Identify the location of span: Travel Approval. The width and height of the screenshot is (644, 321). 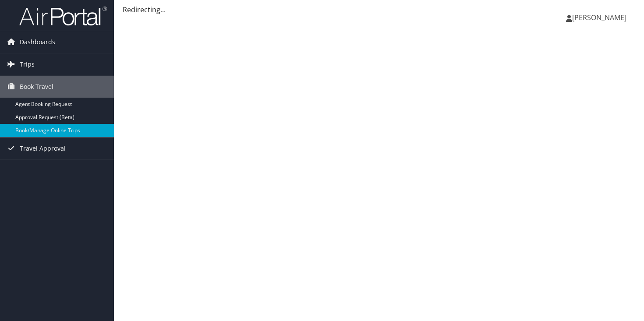
(42, 148).